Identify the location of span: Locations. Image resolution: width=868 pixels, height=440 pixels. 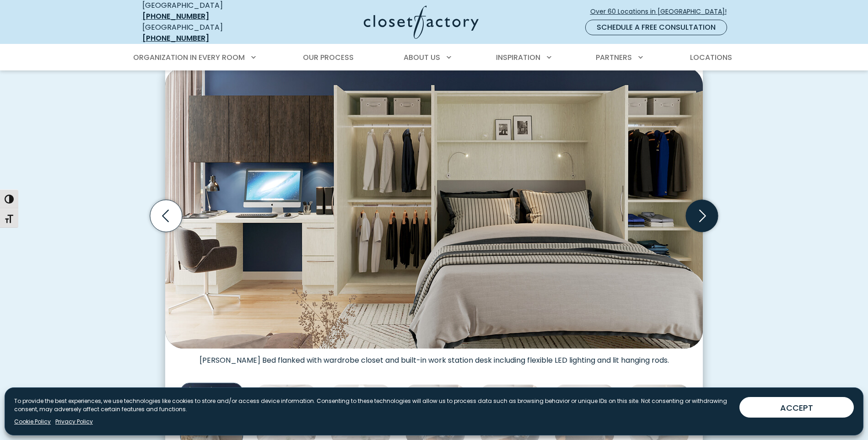
(712, 57).